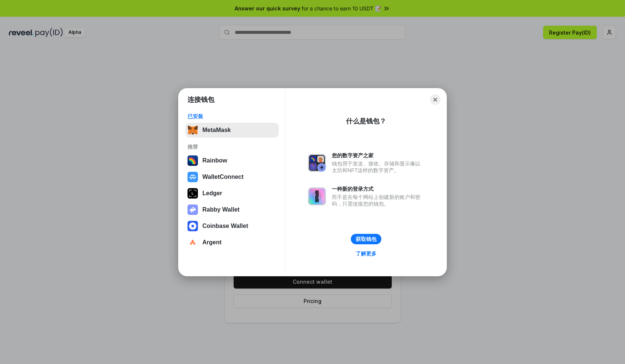 The height and width of the screenshot is (364, 625). What do you see at coordinates (232, 194) in the screenshot?
I see `button: Ledger` at bounding box center [232, 194].